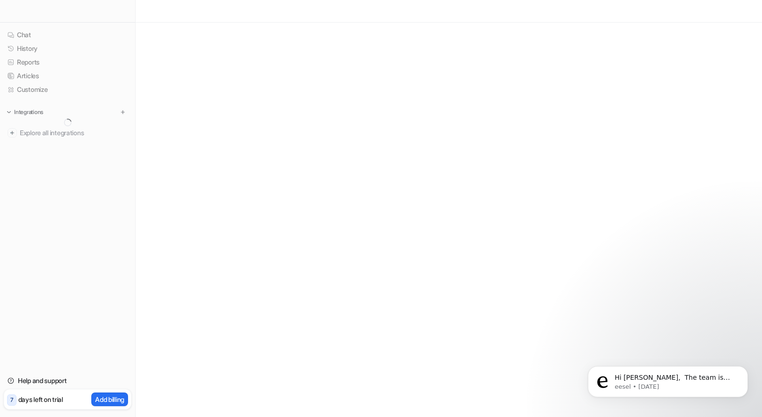  Describe the element at coordinates (25, 112) in the screenshot. I see `button: Integrations` at that location.